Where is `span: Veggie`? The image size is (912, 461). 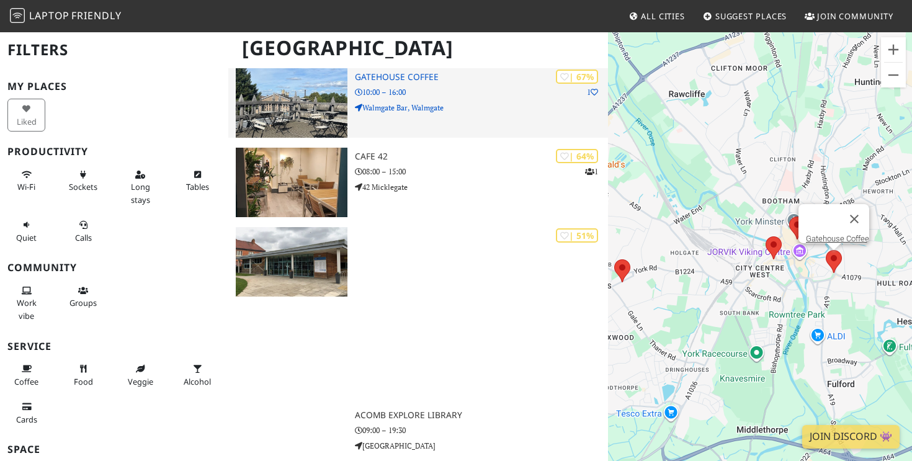 span: Veggie is located at coordinates (140, 382).